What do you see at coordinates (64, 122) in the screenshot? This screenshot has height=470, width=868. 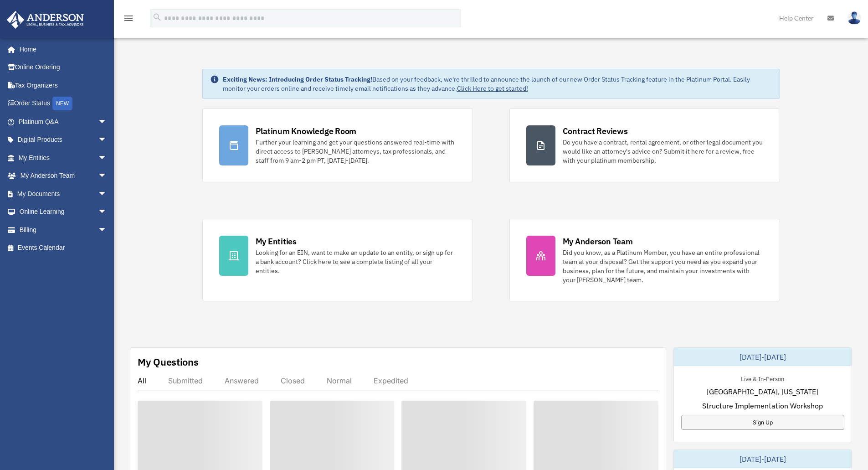 I see `a: Platinum Q&Aarrow_drop_down` at bounding box center [64, 122].